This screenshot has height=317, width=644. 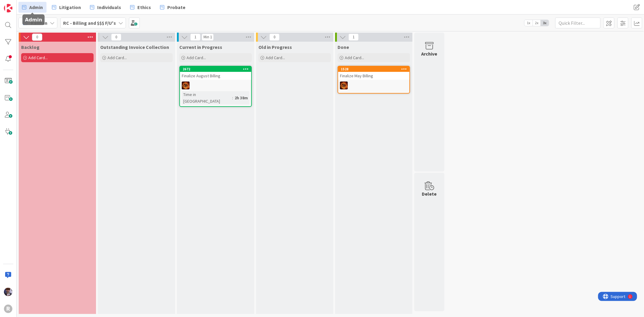 What do you see at coordinates (109, 7) in the screenshot?
I see `span: Individuals` at bounding box center [109, 7].